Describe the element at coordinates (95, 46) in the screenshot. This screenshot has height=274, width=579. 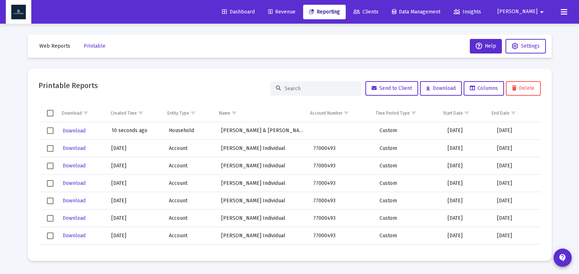
I see `span: Printable` at that location.